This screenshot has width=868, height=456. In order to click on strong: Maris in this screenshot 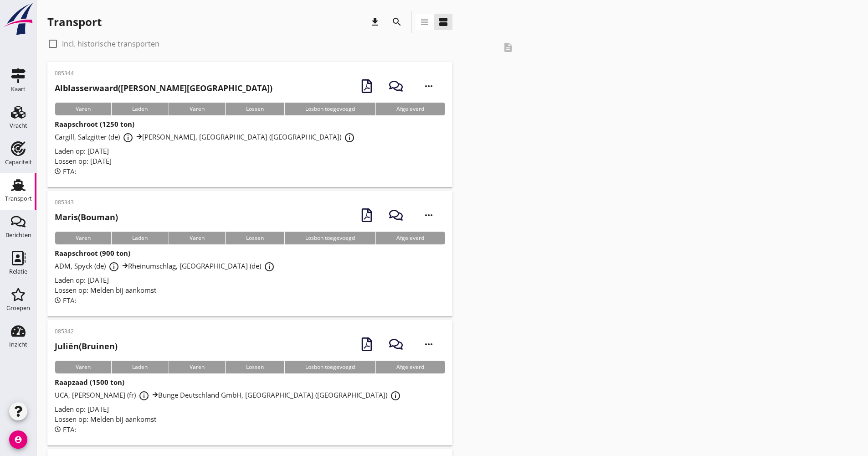, I will do `click(66, 217)`.